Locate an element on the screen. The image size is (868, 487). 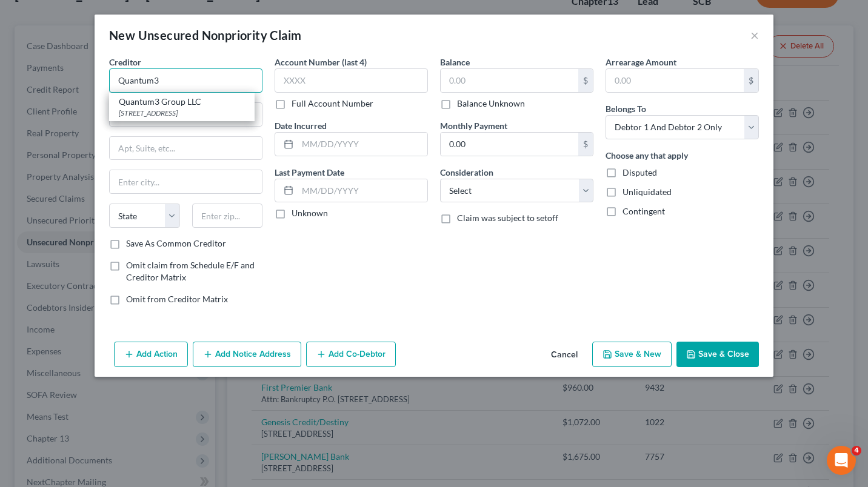
label: Arrearage Amount is located at coordinates (641, 62).